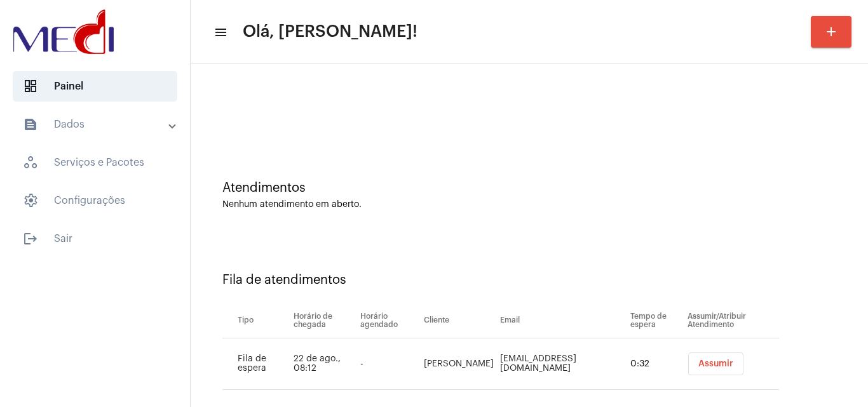 The image size is (868, 407). Describe the element at coordinates (323, 321) in the screenshot. I see `th: Horário de chegada` at that location.